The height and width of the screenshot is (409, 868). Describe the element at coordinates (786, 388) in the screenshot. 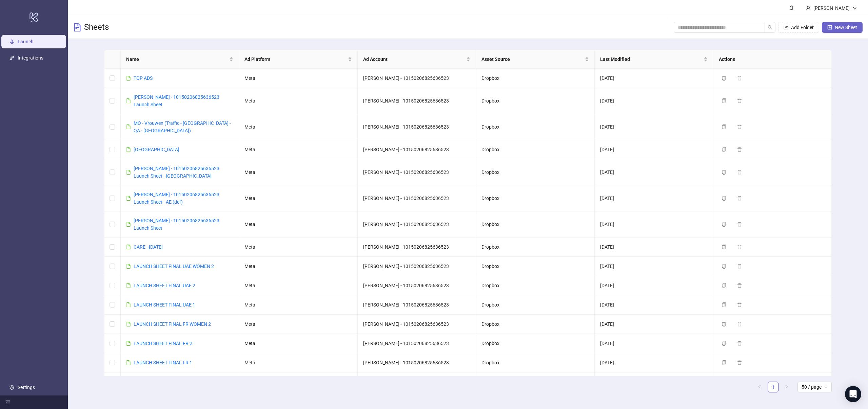

I see `button: right` at that location.